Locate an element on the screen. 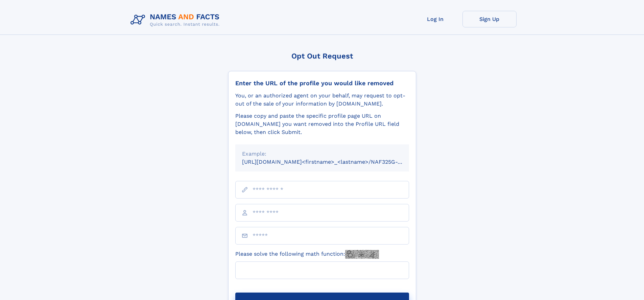 The height and width of the screenshot is (300, 644). div: You, or an authorized agent on your behalf, may request to opt-out of the sale of your informatio... is located at coordinates (322, 100).